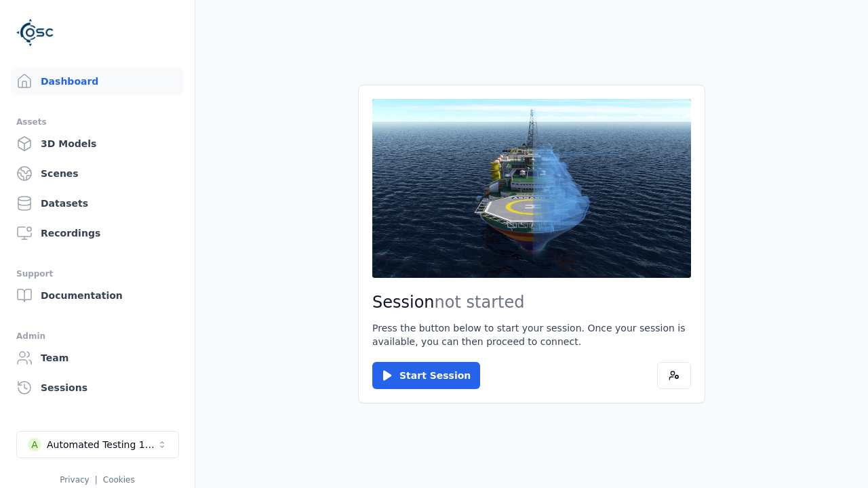 This screenshot has width=868, height=488. What do you see at coordinates (97, 358) in the screenshot?
I see `a: Team` at bounding box center [97, 358].